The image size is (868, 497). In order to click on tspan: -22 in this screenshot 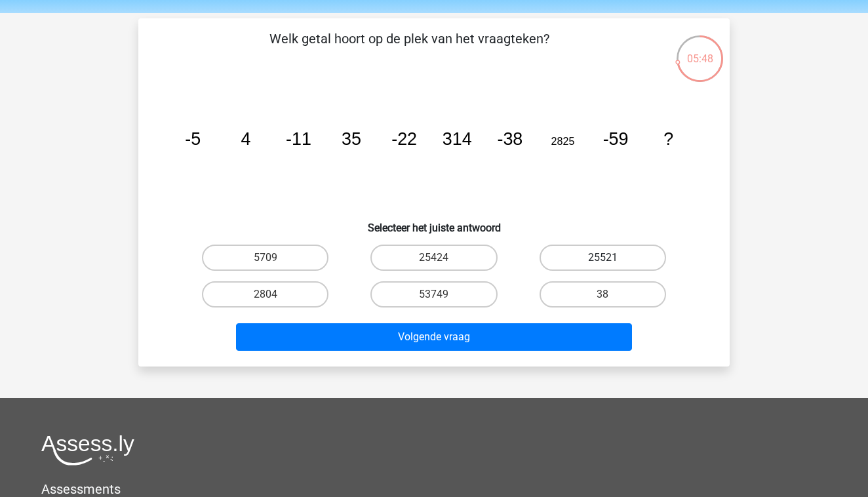, I will do `click(404, 139)`.